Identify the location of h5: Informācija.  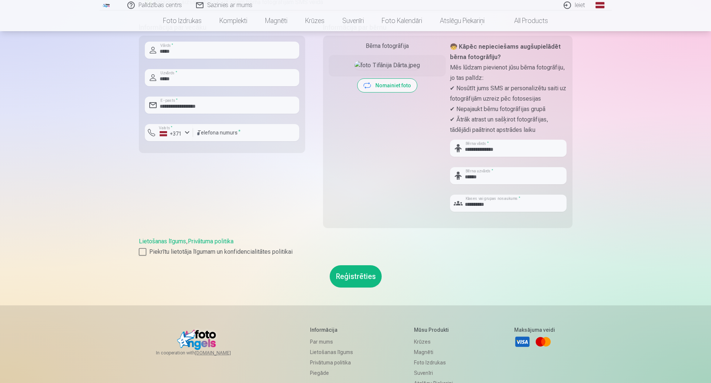
(332, 330).